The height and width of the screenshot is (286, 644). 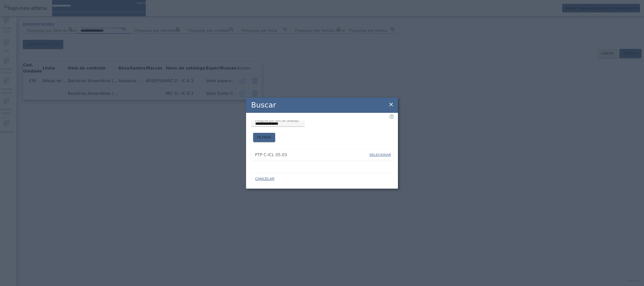 What do you see at coordinates (380, 155) in the screenshot?
I see `button: SELECIONAR` at bounding box center [380, 155].